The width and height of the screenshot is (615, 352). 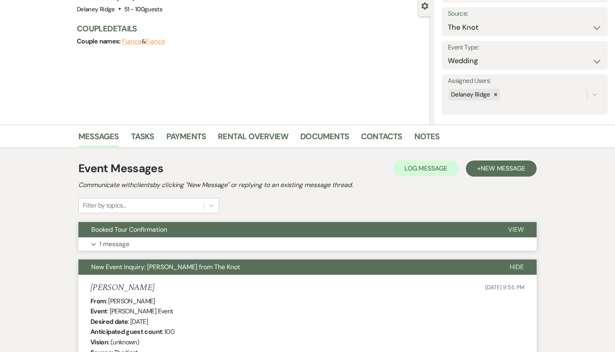 I want to click on button: 1 message, so click(x=307, y=244).